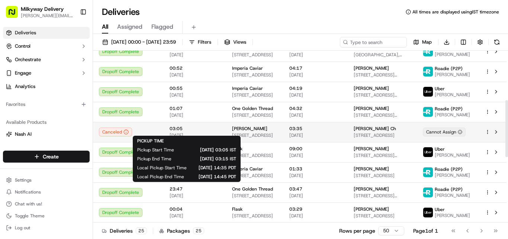  I want to click on img: Masood Aslam, so click(13, 134).